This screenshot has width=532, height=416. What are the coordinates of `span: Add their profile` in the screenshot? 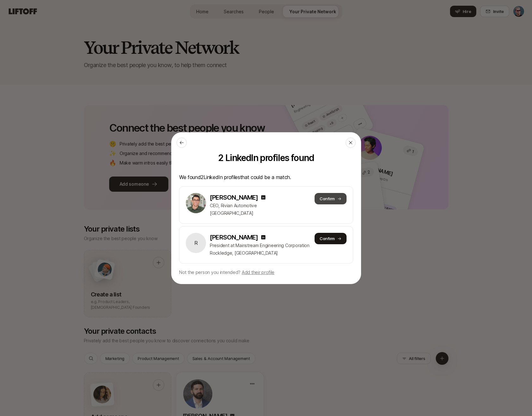 It's located at (258, 272).